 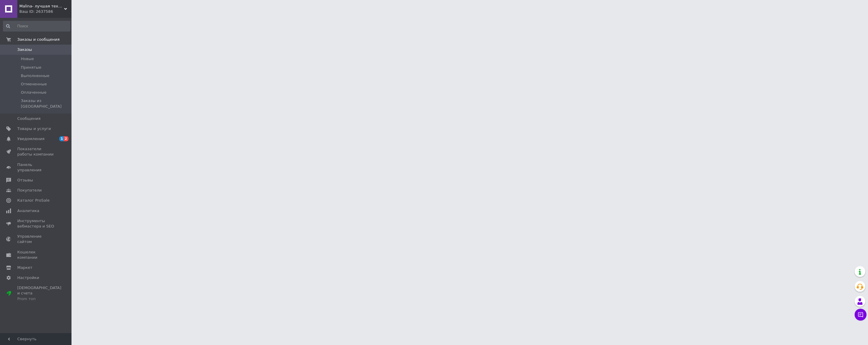 I want to click on button: Чат с покупателем, so click(x=860, y=315).